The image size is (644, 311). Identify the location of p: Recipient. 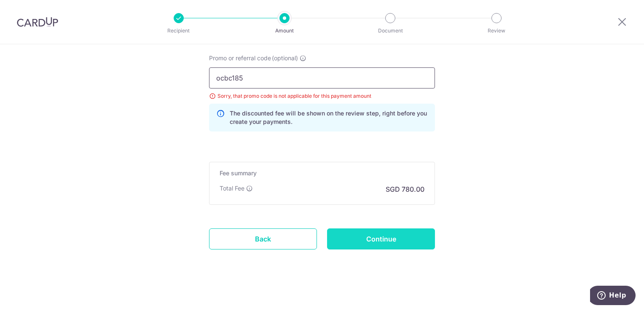
(179, 31).